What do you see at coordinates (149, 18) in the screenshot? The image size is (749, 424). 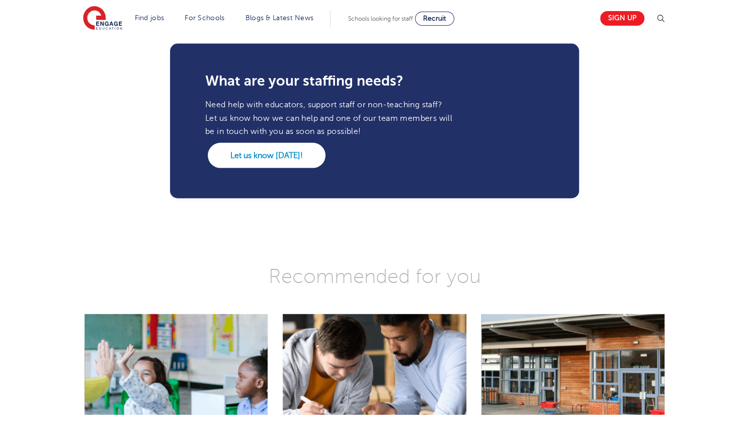 I see `a: Find jobs` at bounding box center [149, 18].